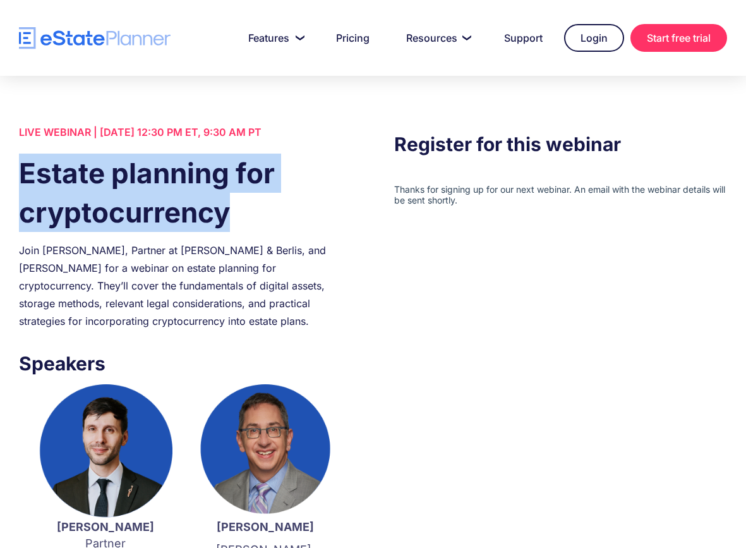 Image resolution: width=746 pixels, height=548 pixels. I want to click on a: Resources, so click(436, 38).